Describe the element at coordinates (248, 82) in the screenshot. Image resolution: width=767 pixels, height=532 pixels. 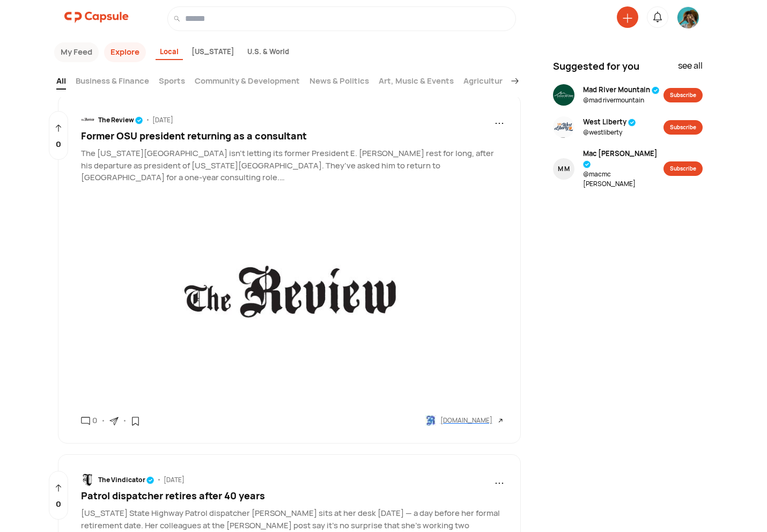
I see `a: Community & Development` at that location.